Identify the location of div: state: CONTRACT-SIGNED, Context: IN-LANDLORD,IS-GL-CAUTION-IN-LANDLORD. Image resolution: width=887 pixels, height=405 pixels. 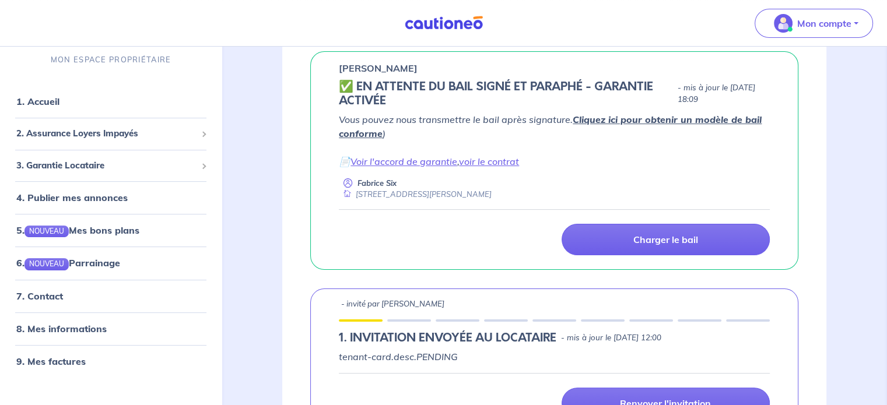
(554, 94).